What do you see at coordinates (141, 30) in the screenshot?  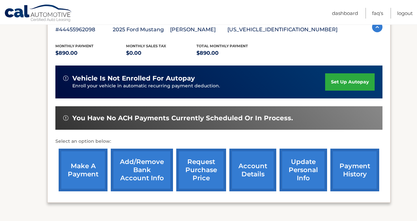 I see `p: 2025 Ford Mustang` at bounding box center [141, 30].